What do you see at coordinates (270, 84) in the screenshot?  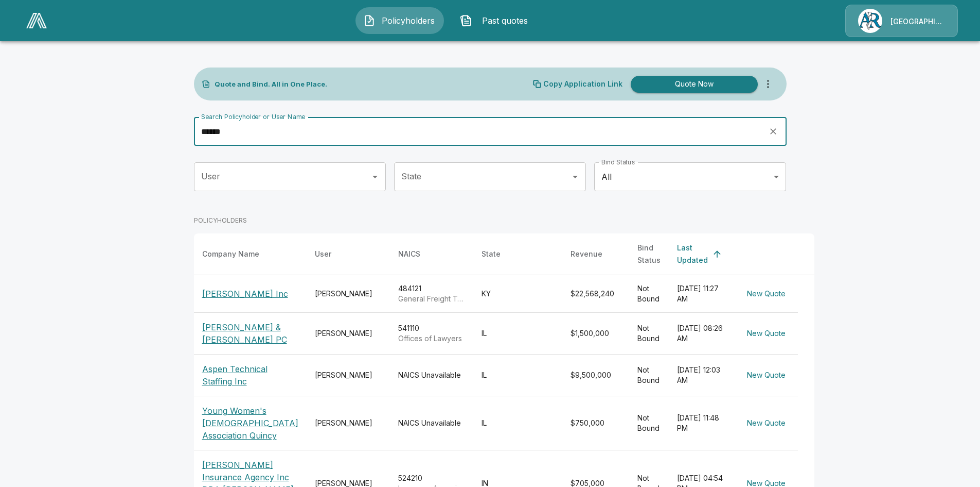 I see `p: Quote and Bind. All in One Place.` at bounding box center [270, 84].